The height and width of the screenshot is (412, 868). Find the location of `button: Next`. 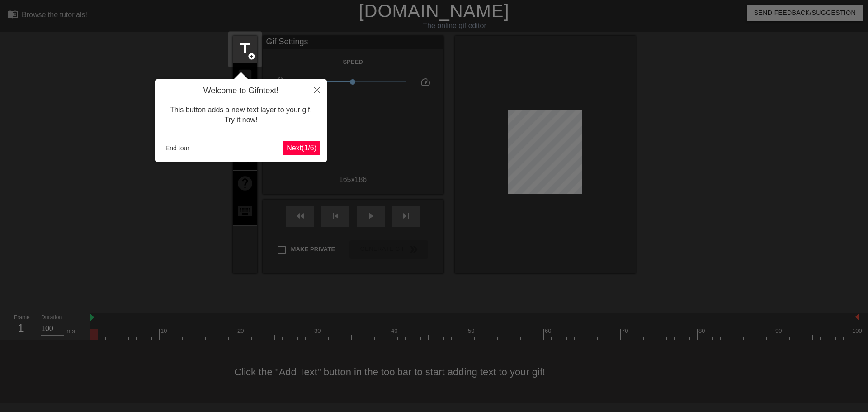

button: Next is located at coordinates (301, 148).